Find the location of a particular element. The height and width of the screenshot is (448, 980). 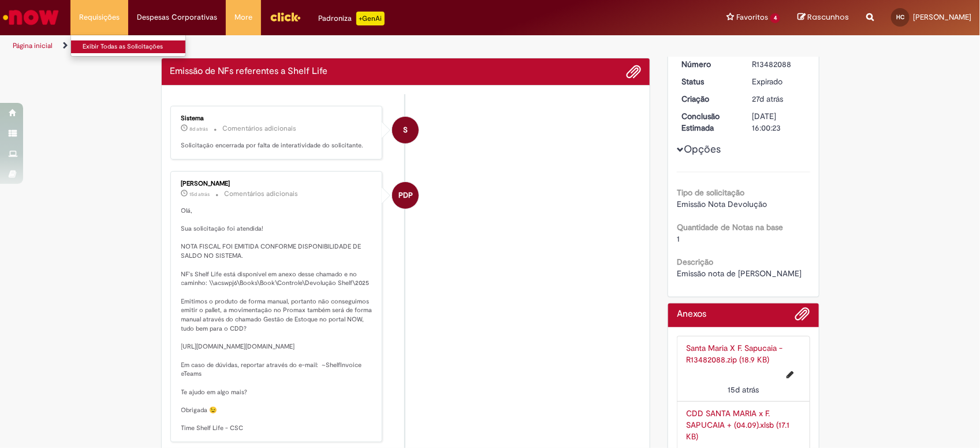

div: System is located at coordinates (405, 130).